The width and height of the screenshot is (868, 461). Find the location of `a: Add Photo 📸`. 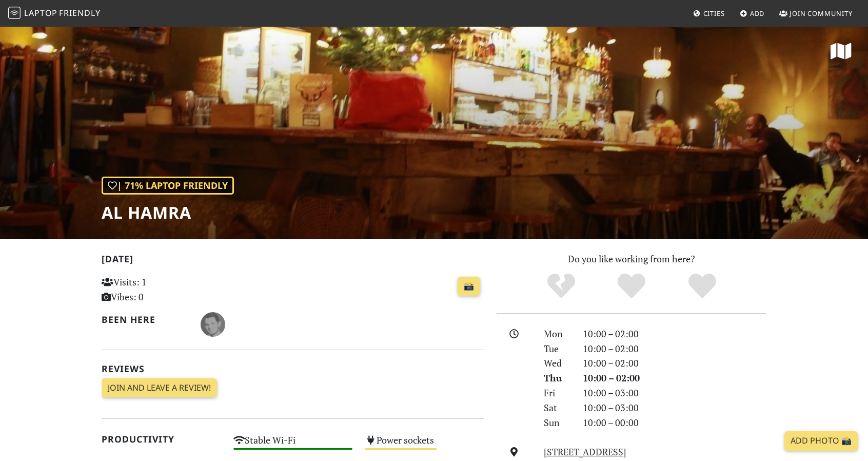

a: Add Photo 📸 is located at coordinates (821, 441).